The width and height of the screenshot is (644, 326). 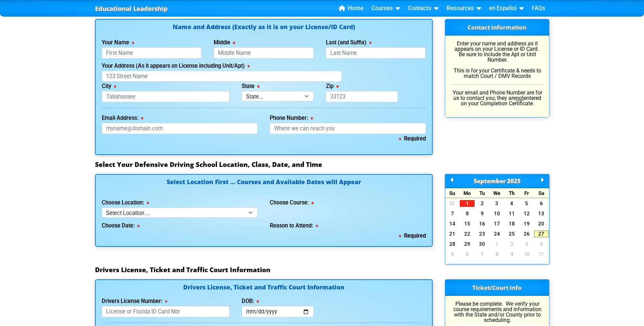 I want to click on span: 2025, so click(x=514, y=181).